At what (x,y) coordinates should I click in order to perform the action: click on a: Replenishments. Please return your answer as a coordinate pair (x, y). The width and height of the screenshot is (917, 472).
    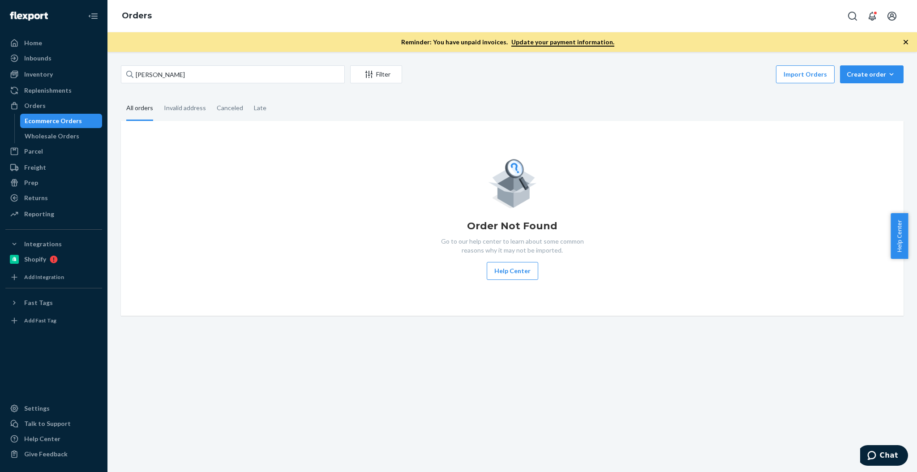
    Looking at the image, I should click on (54, 90).